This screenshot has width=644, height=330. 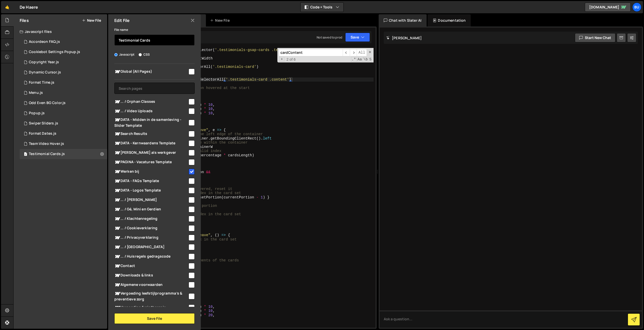 I want to click on span: Contact, so click(x=151, y=266).